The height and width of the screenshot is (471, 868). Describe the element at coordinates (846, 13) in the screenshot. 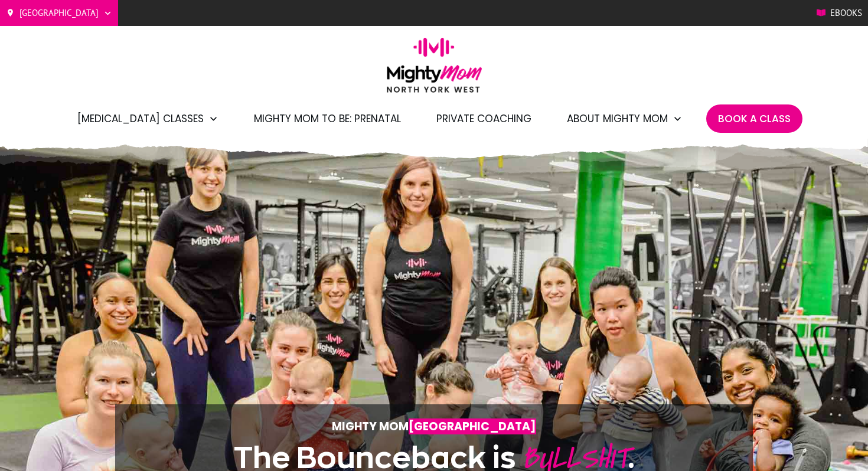

I see `span: Ebooks` at that location.